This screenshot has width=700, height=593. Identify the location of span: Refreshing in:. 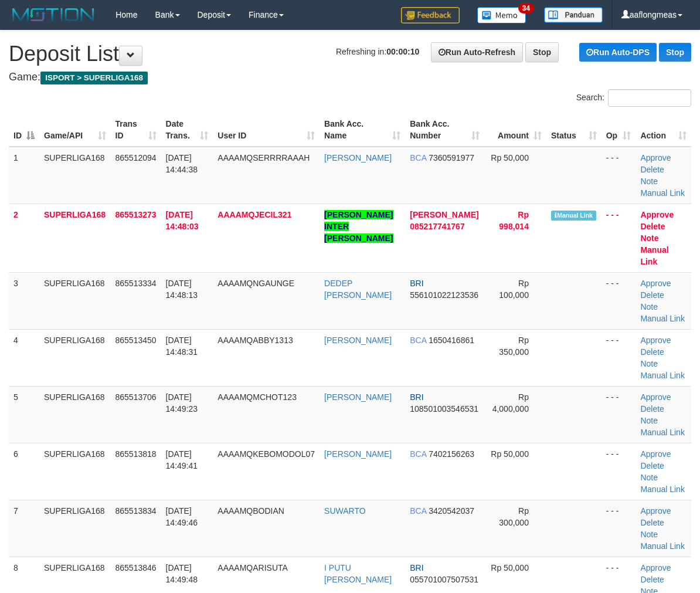
(377, 52).